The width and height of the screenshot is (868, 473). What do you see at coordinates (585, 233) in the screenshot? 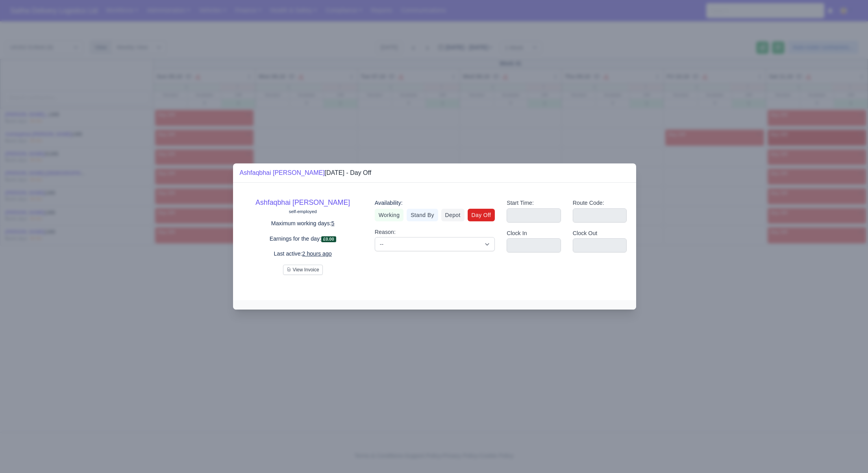
I see `label: Clock Out` at bounding box center [585, 233].